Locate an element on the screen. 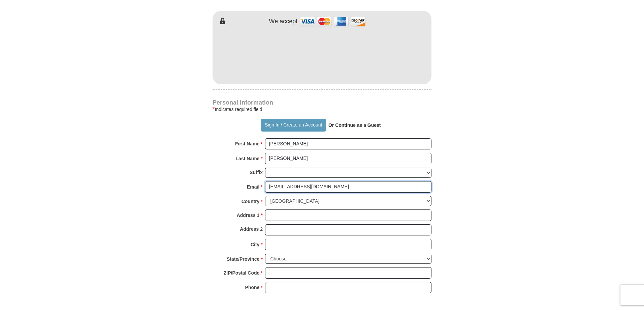  strong: Or Continue as a Guest is located at coordinates (355, 125).